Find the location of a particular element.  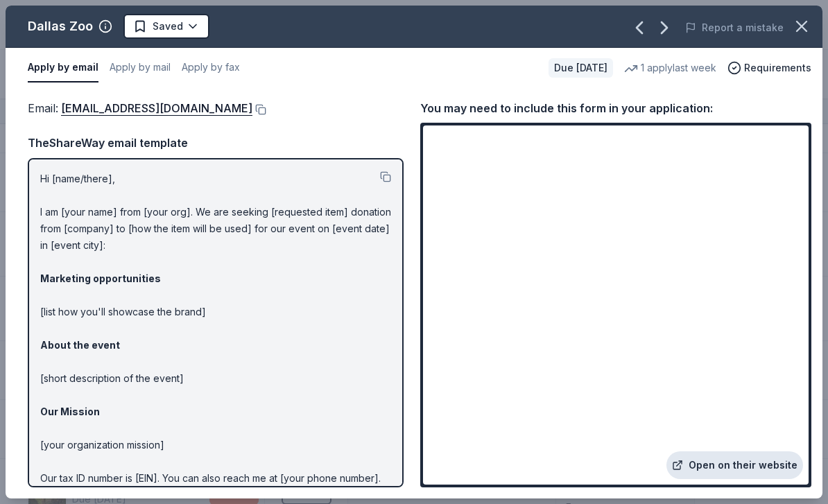

button: Apply by mail is located at coordinates (140, 68).